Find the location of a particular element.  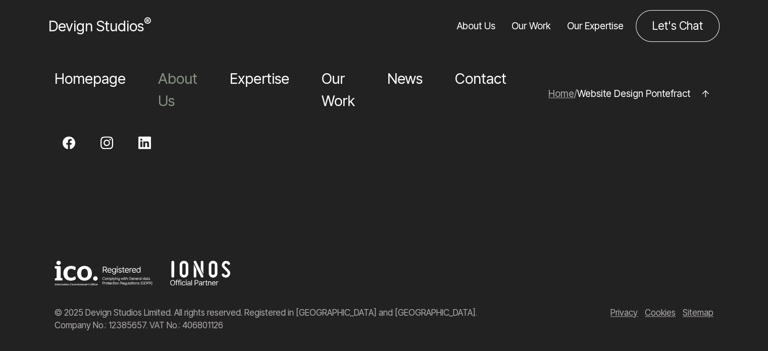

a: Devign Studios® Homepage is located at coordinates (99, 26).